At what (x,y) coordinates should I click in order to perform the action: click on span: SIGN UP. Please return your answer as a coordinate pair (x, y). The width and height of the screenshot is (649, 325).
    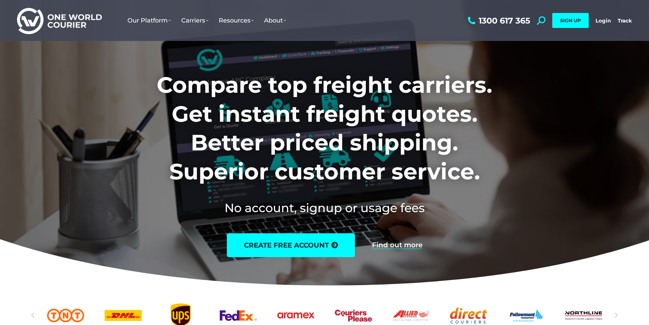
    Looking at the image, I should click on (571, 20).